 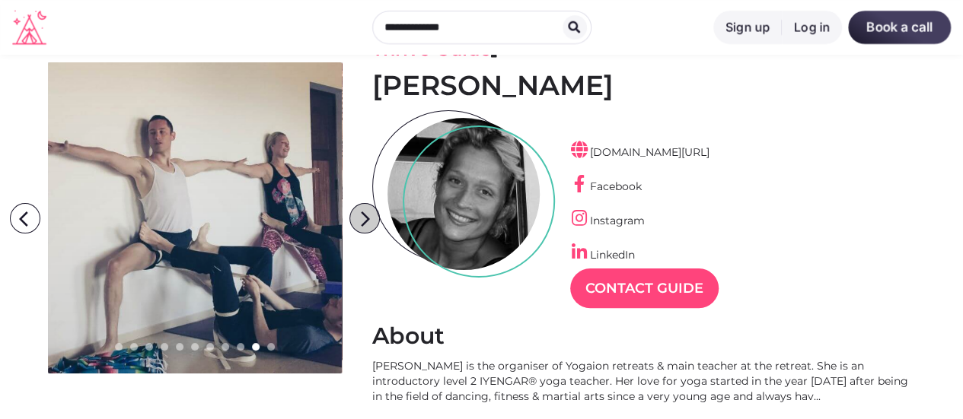 I want to click on a: Book a call, so click(x=899, y=27).